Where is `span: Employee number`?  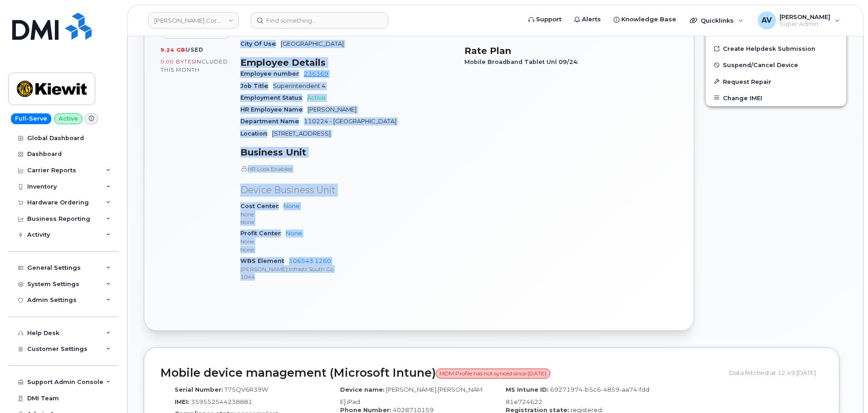 span: Employee number is located at coordinates (272, 73).